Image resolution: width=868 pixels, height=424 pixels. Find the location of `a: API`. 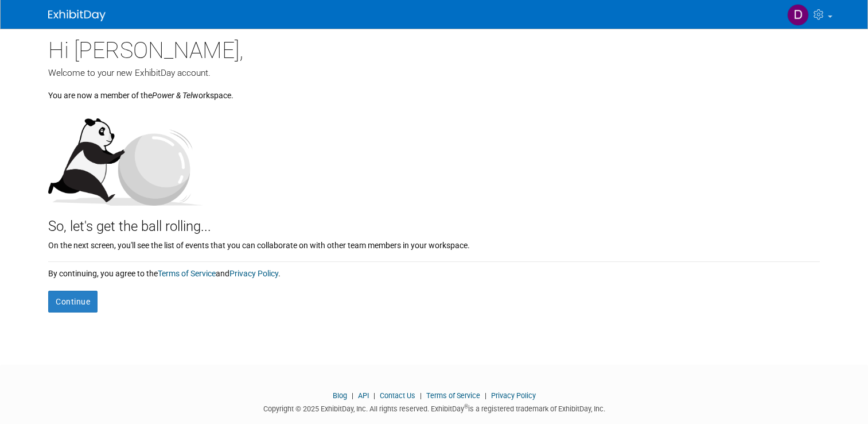

a: API is located at coordinates (364, 395).